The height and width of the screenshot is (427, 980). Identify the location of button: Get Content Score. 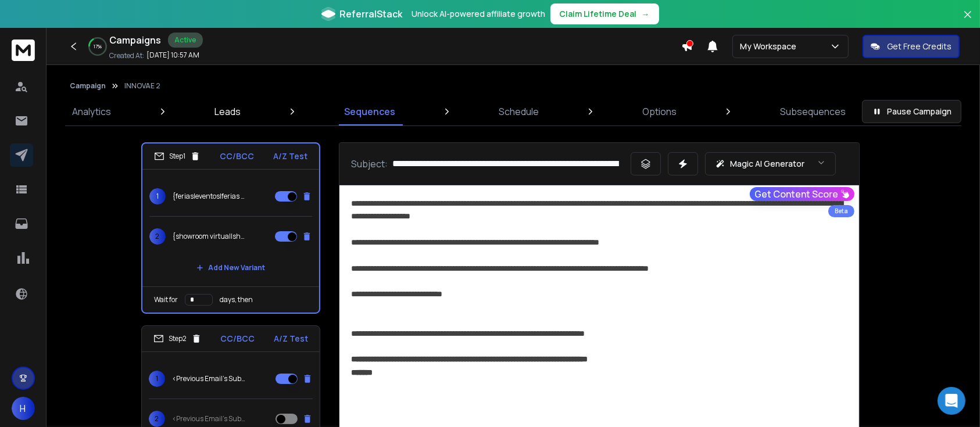
(802, 194).